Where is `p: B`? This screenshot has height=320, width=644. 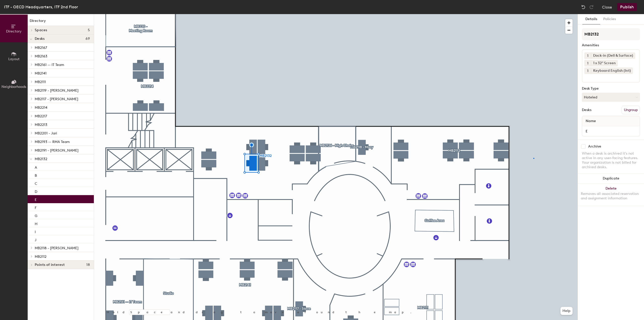 p: B is located at coordinates (36, 175).